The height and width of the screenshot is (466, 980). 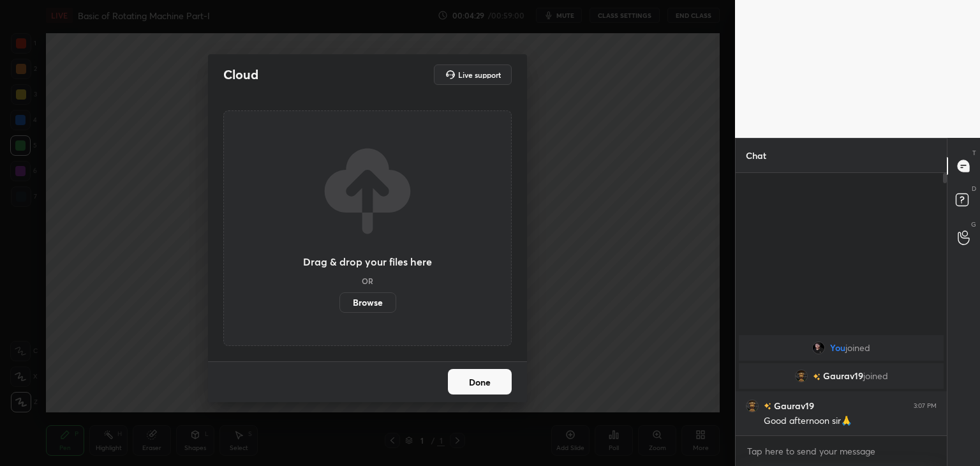 I want to click on div: 3:07 PM, so click(x=925, y=406).